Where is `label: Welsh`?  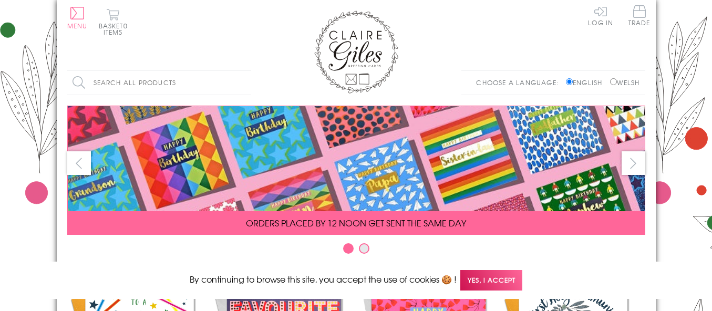 label: Welsh is located at coordinates (625, 82).